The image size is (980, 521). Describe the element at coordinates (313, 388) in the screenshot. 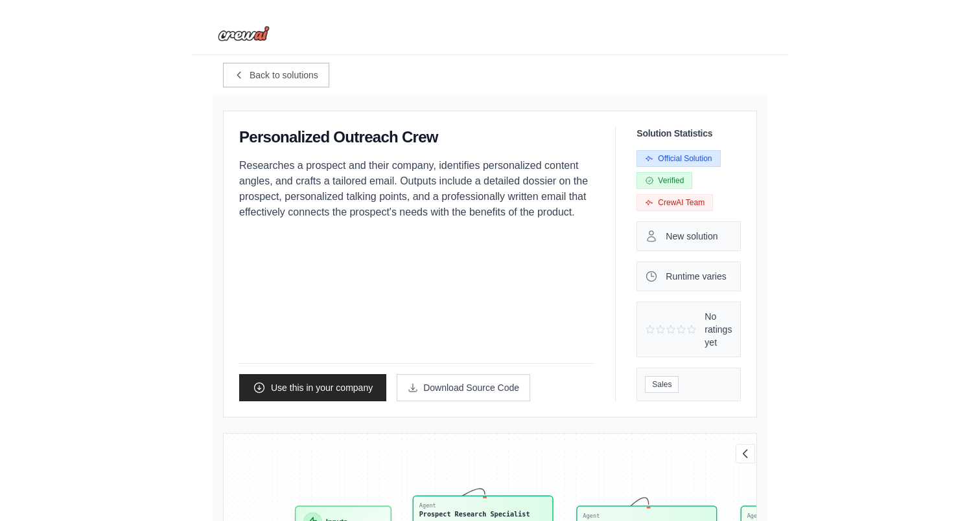

I see `a: Use this in your company` at that location.